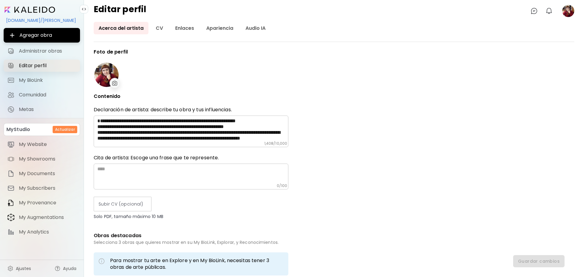 The image size is (584, 277). What do you see at coordinates (191, 242) in the screenshot?
I see `h6: Selecciona 3 obras que quieres mostrar en su My BioLink, Explorar, y Reconocimientos.` at bounding box center [191, 242].